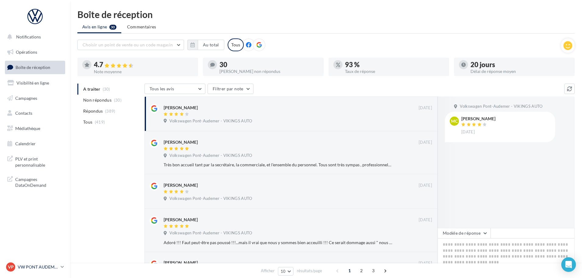 The image size is (582, 278). I want to click on span: Répondus, so click(93, 111).